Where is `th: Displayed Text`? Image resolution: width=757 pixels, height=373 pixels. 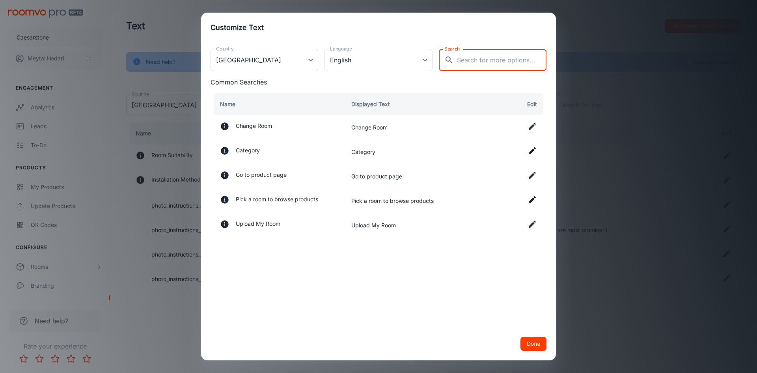 th: Displayed Text is located at coordinates (412, 104).